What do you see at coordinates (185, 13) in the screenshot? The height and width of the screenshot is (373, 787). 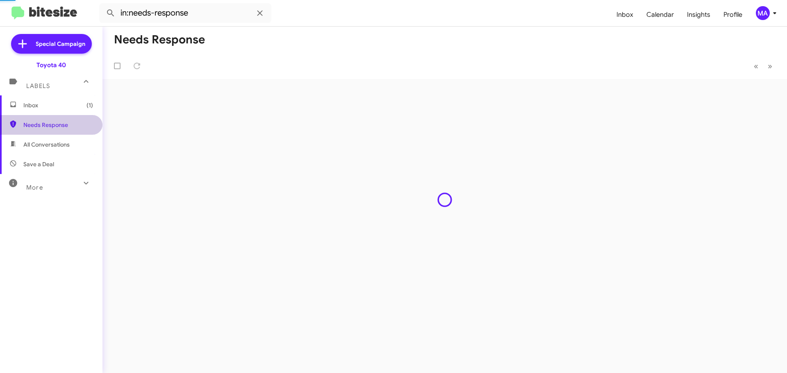 I see `input: Search` at bounding box center [185, 13].